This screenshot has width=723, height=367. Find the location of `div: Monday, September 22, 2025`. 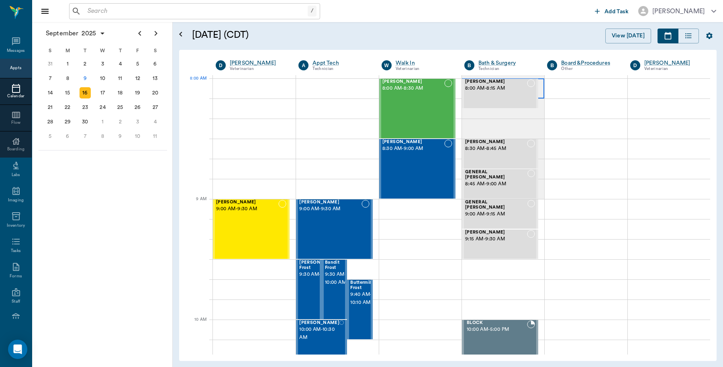

div: Monday, September 22, 2025 is located at coordinates (67, 107).